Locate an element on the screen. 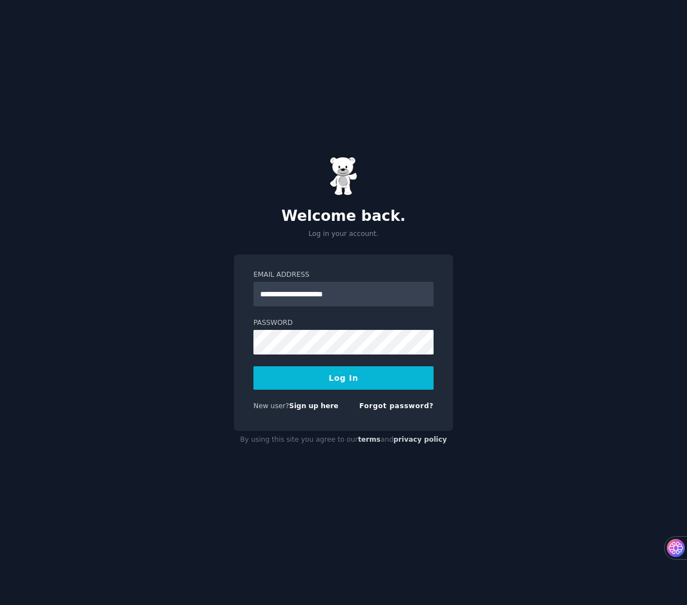 The width and height of the screenshot is (687, 605). h2: Welcome back. is located at coordinates (343, 216).